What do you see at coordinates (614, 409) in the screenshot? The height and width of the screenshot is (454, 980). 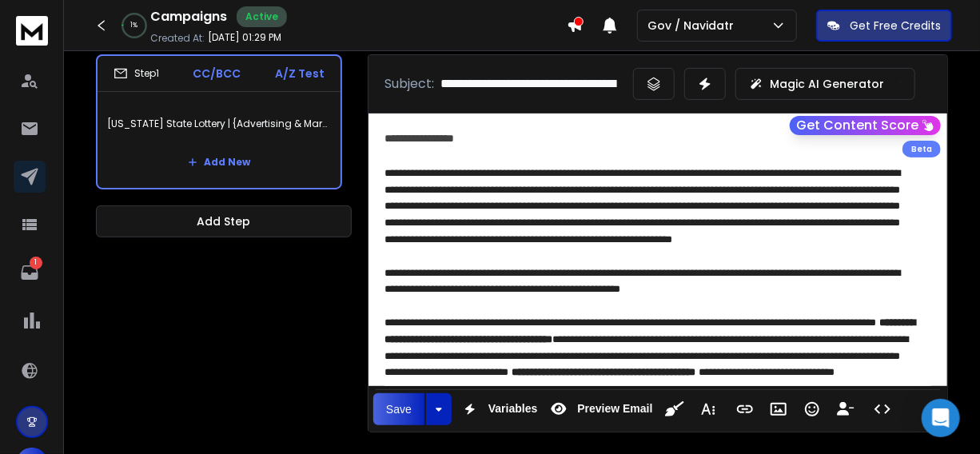 I see `span: Preview Email` at bounding box center [614, 409].